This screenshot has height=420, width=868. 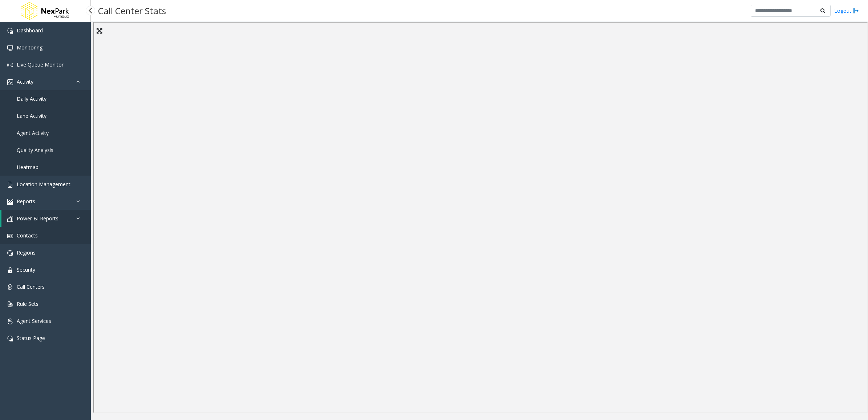 I want to click on span: Activity, so click(x=25, y=81).